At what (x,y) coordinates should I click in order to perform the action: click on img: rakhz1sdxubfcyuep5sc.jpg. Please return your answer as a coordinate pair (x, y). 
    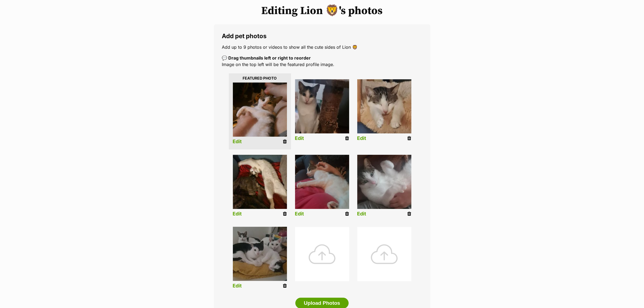
    Looking at the image, I should click on (322, 106).